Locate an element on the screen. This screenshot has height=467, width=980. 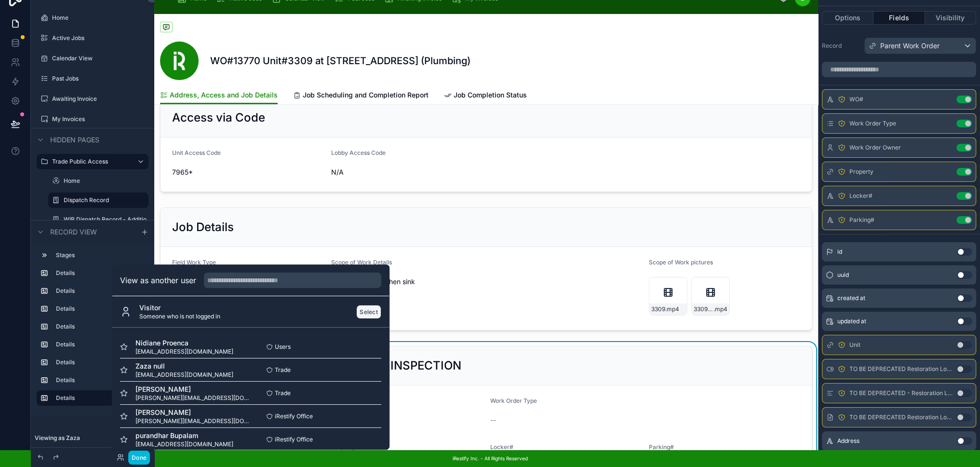
label: Dispatch Record is located at coordinates (103, 201).